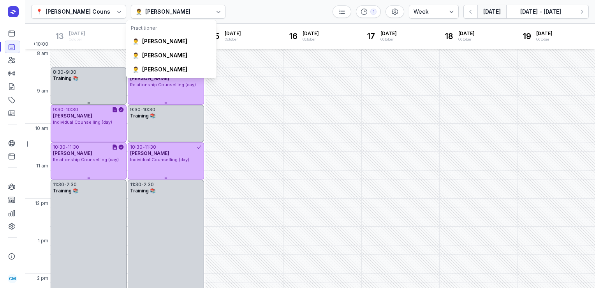  I want to click on div: 19, so click(527, 36).